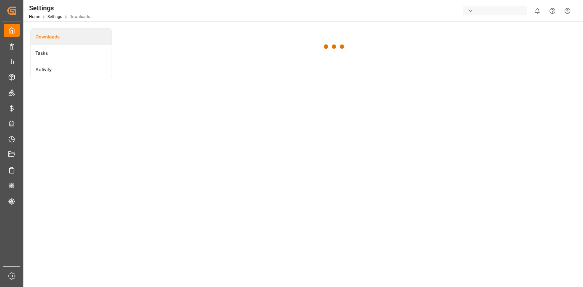 The height and width of the screenshot is (287, 583). I want to click on li: Activity, so click(71, 69).